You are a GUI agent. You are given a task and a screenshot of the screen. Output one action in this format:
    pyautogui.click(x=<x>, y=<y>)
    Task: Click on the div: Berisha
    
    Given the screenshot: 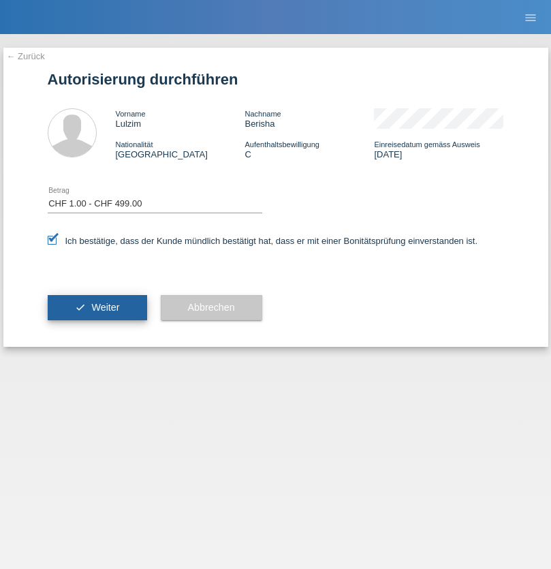 What is the action you would take?
    pyautogui.click(x=309, y=118)
    